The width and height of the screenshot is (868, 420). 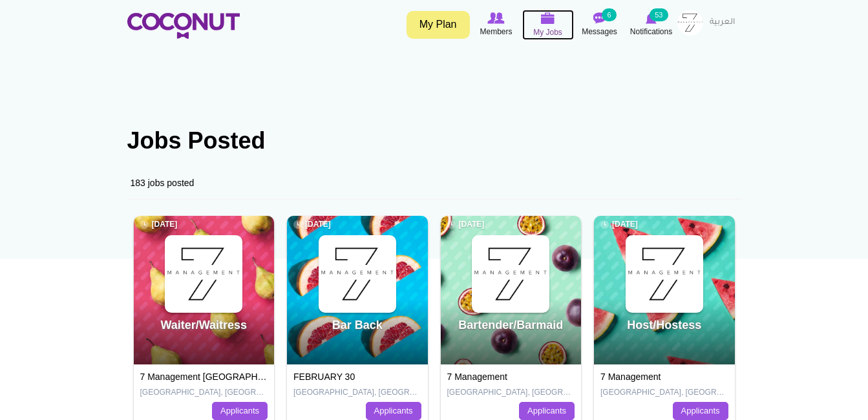 What do you see at coordinates (609, 15) in the screenshot?
I see `small: 6` at bounding box center [609, 15].